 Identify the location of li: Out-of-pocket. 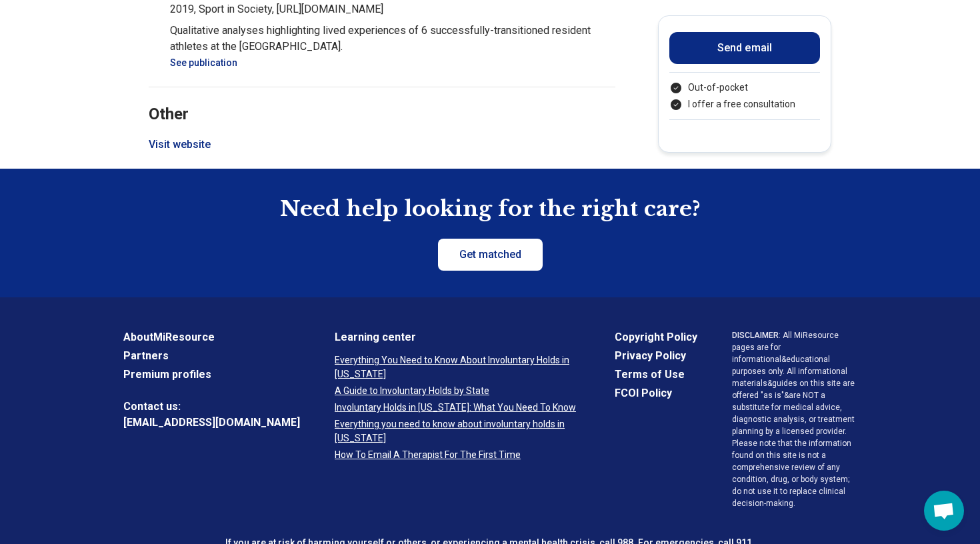
(745, 87).